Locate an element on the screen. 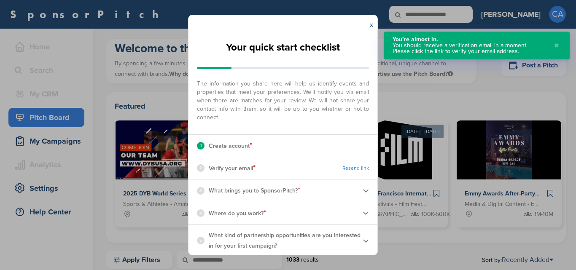 The height and width of the screenshot is (270, 576). div: You’re almost in. is located at coordinates (469, 40).